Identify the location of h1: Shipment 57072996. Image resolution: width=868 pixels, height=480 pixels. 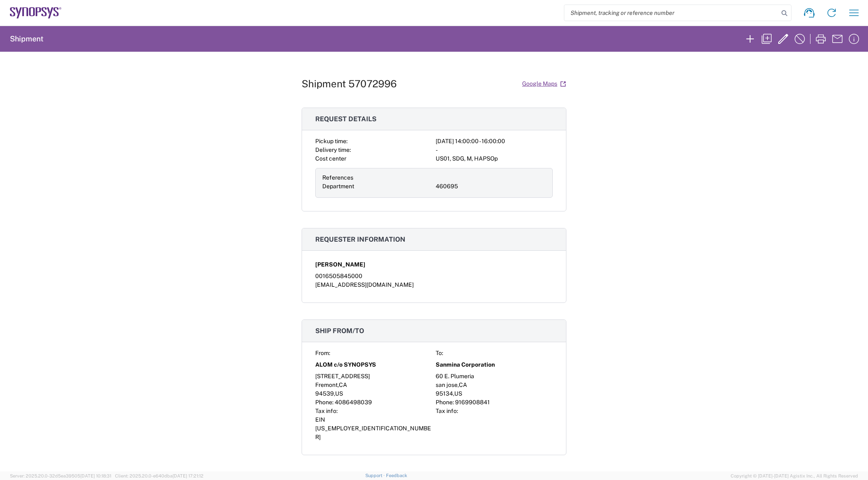
(349, 84).